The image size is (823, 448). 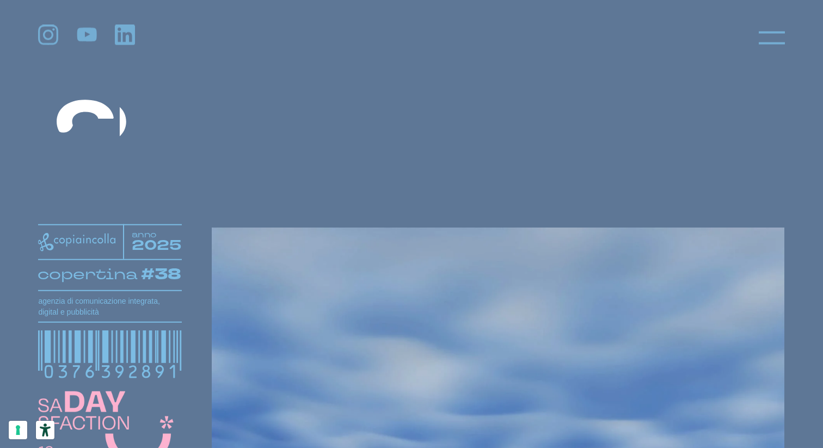 I want to click on tspan: copertina, so click(x=88, y=273).